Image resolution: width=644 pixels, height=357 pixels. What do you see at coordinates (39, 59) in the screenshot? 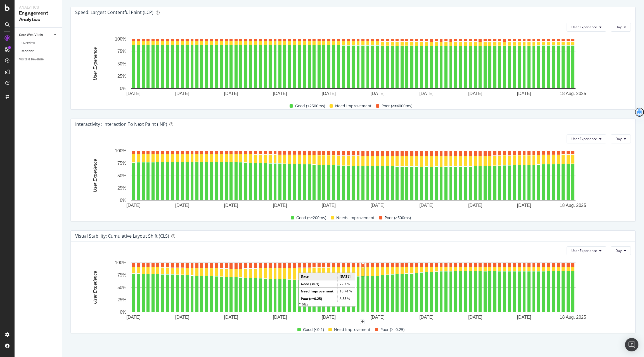
I see `a: Visits & Revenue` at bounding box center [39, 59].